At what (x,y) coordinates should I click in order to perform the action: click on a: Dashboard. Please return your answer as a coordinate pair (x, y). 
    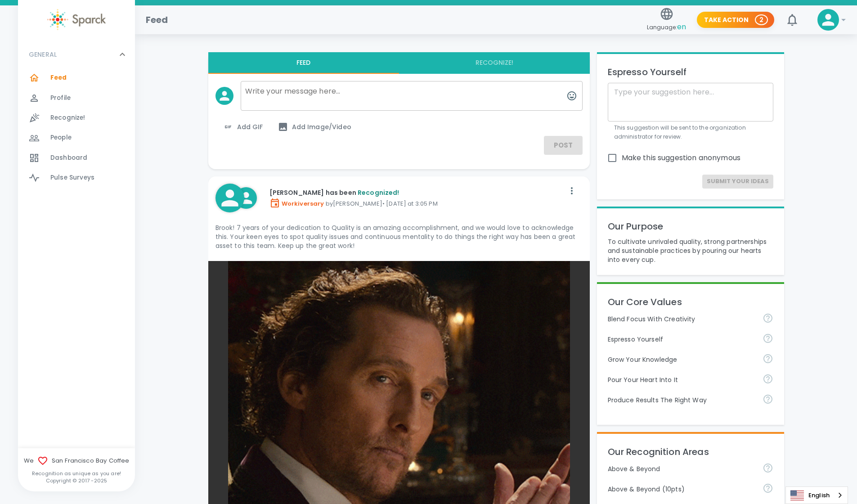
    Looking at the image, I should click on (76, 158).